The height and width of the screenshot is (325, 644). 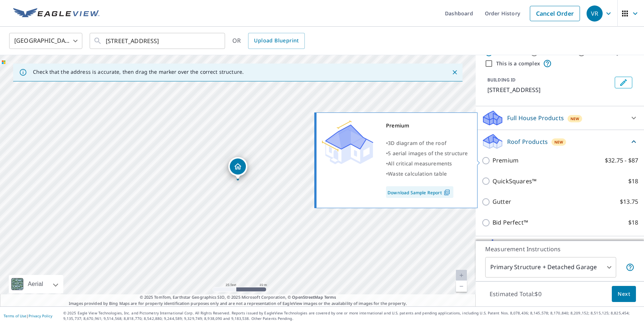 What do you see at coordinates (420, 192) in the screenshot?
I see `a: Download Sample Report` at bounding box center [420, 192].